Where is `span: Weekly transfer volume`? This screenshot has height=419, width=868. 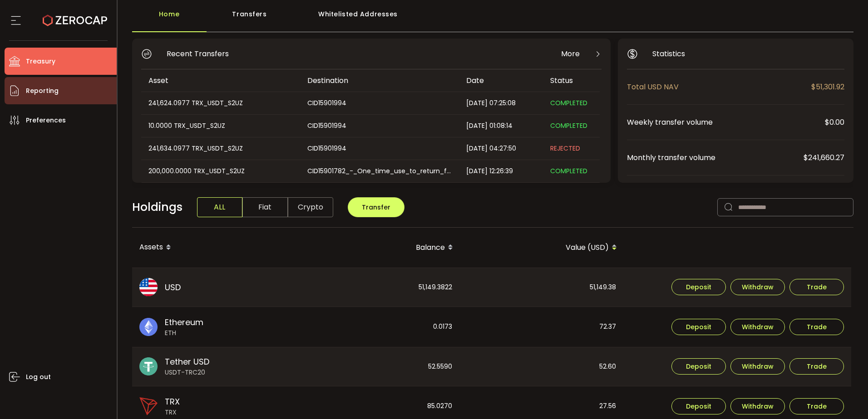
span: Weekly transfer volume is located at coordinates (726, 122).